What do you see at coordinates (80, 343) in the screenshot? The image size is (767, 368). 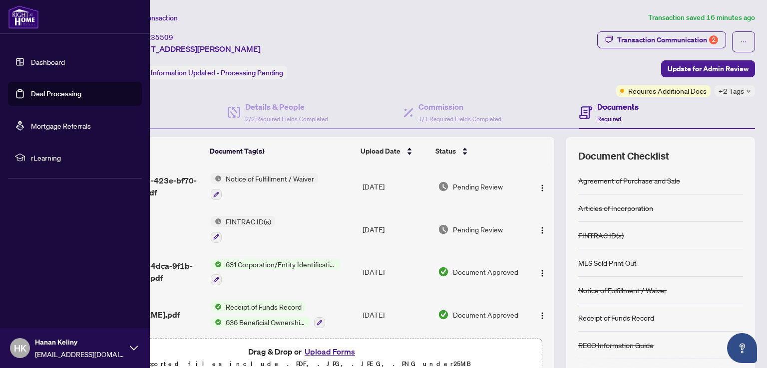 I see `span: Hanan Keliny` at bounding box center [80, 343].